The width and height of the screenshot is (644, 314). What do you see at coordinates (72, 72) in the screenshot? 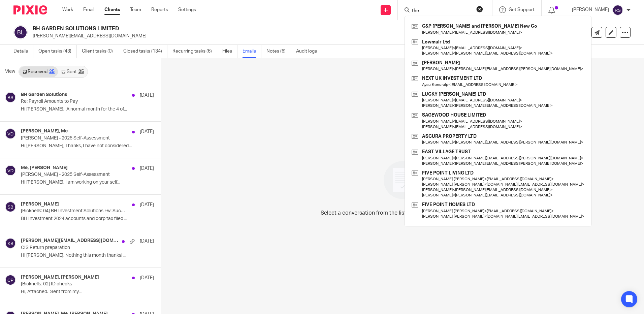
I see `a: Sent25` at bounding box center [72, 72].